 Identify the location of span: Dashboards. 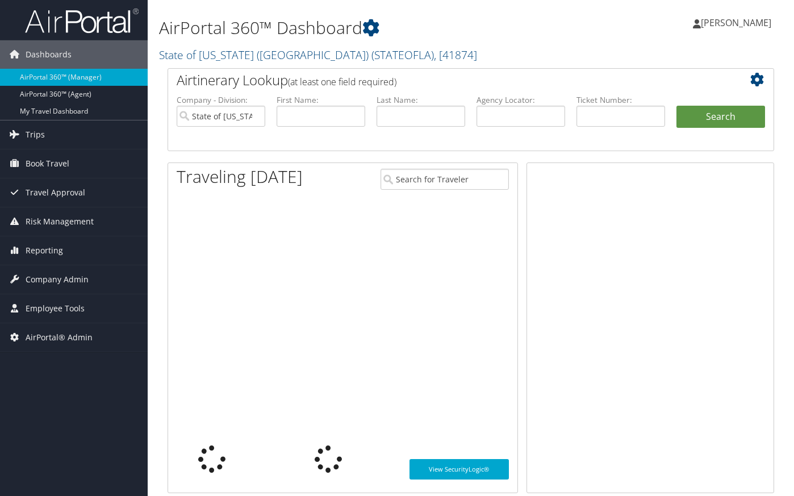
(48, 55).